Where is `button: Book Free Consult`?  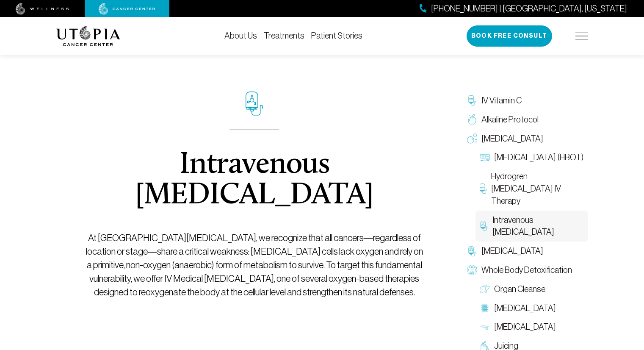
button: Book Free Consult is located at coordinates (509, 36).